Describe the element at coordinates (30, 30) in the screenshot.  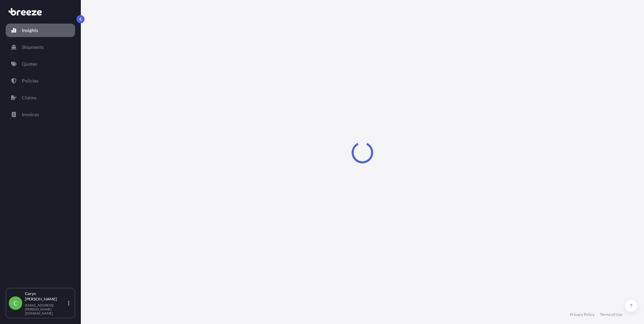
I see `p: Insights` at that location.